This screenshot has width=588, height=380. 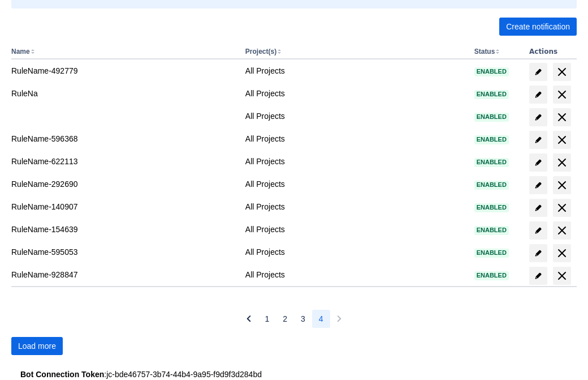 What do you see at coordinates (249, 319) in the screenshot?
I see `button: Previous` at bounding box center [249, 319].